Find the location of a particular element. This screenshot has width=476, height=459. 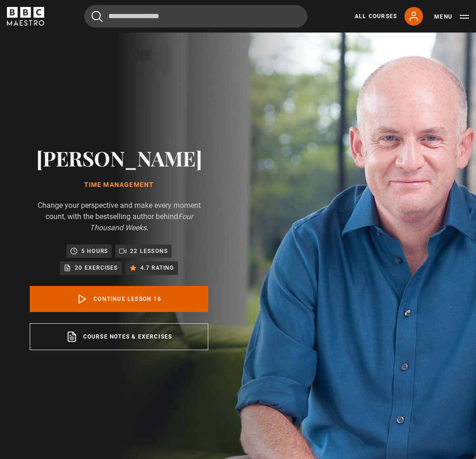

h1: Time Management is located at coordinates (119, 185).